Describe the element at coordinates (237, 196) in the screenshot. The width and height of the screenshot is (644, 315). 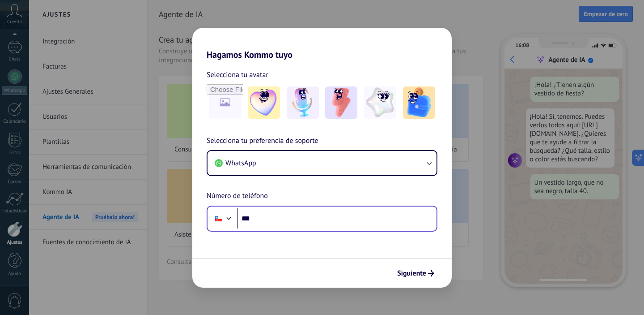
I see `span: Número de teléfono` at that location.